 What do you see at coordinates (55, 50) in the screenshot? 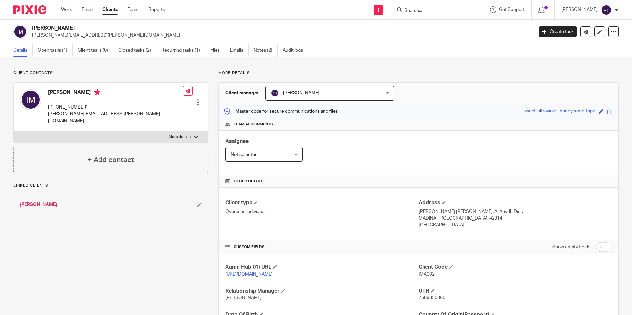
I see `a: Open tasks (1)` at bounding box center [55, 50].